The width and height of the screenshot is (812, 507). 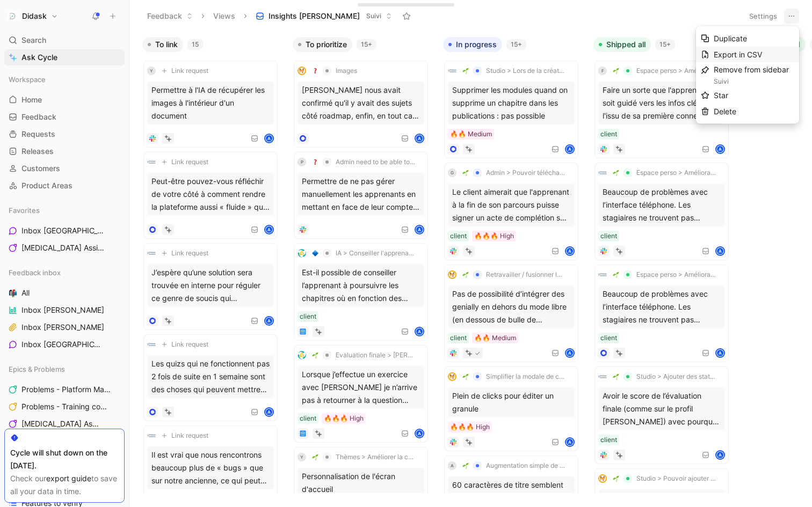 What do you see at coordinates (725, 111) in the screenshot?
I see `span: Delete` at bounding box center [725, 111].